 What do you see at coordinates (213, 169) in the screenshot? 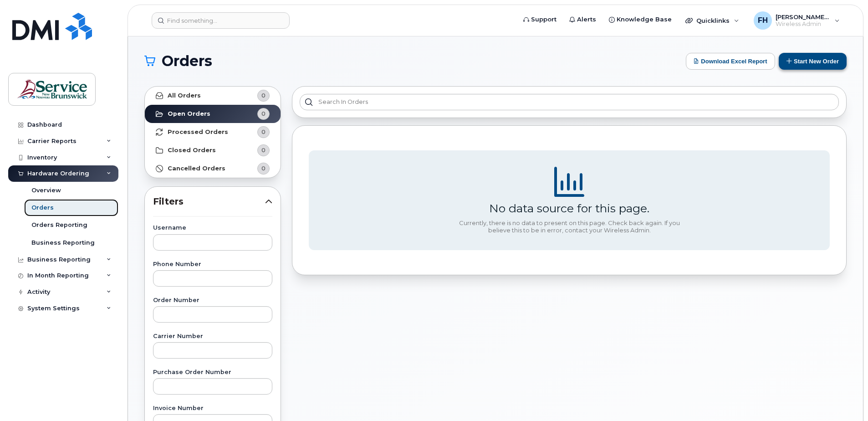
I see `a: Cancelled Orders0` at bounding box center [213, 169].